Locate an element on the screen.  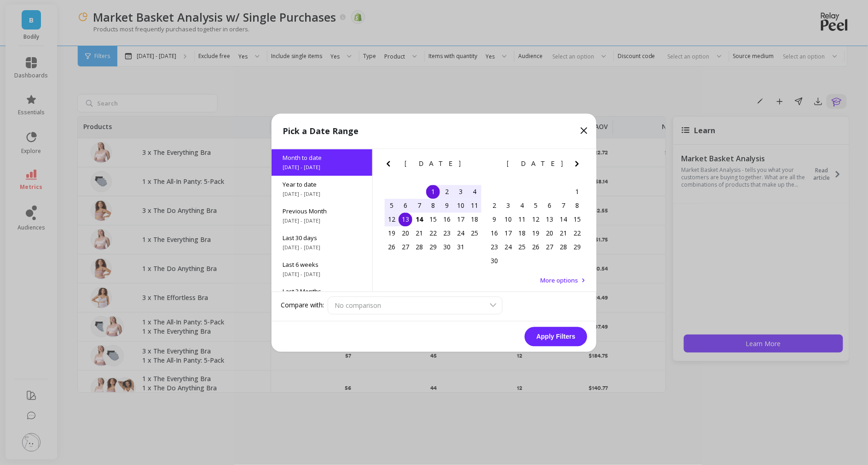
div: Choose Sunday, November 9th, 2025 is located at coordinates (494, 219).